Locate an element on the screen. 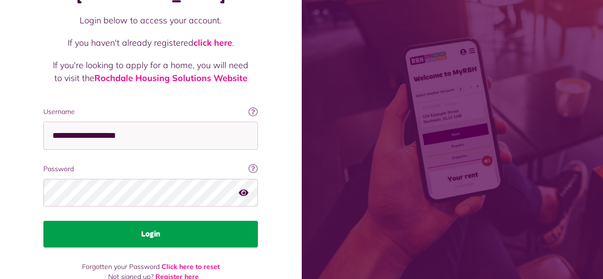 The width and height of the screenshot is (603, 279). span: Forgotten your Password is located at coordinates (121, 266).